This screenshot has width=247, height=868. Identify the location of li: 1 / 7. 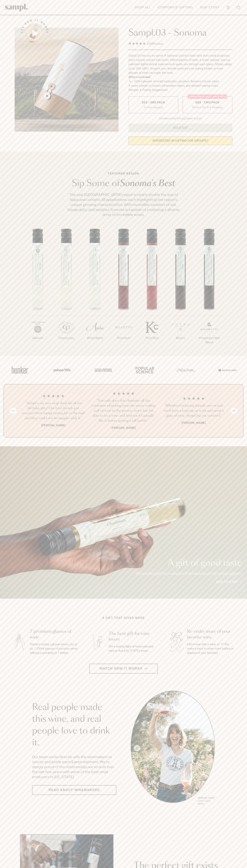
(38, 290).